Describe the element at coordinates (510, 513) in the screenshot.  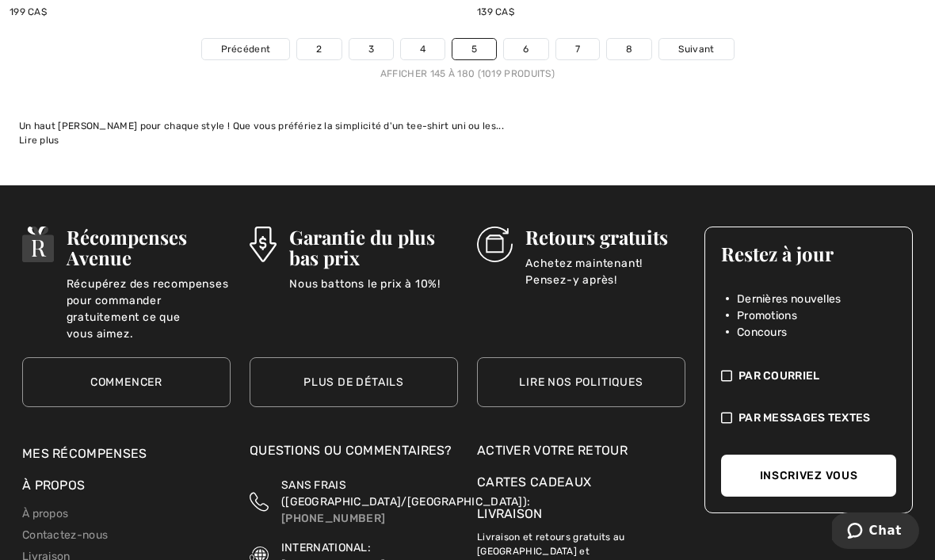
I see `a: Livraison` at that location.